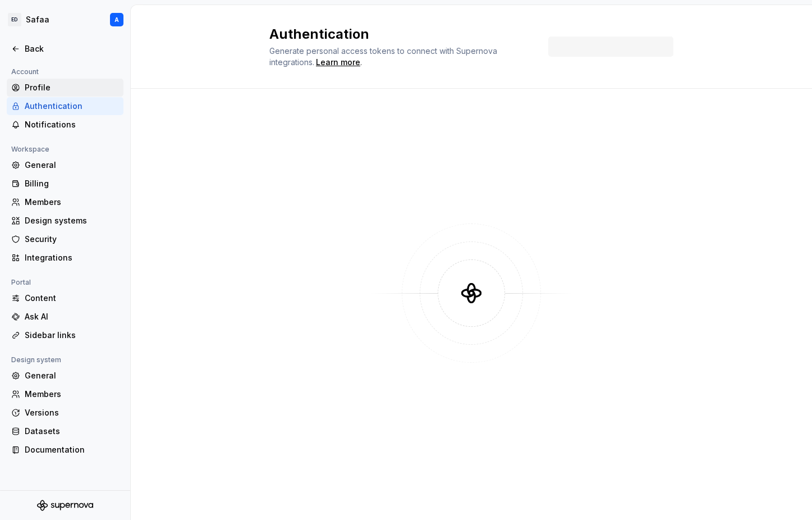 The height and width of the screenshot is (520, 812). I want to click on div: Security, so click(72, 239).